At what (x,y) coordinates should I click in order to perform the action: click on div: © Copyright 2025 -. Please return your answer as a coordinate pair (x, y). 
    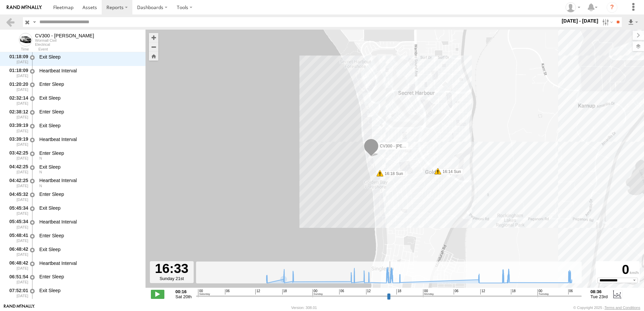
    Looking at the image, I should click on (607, 308).